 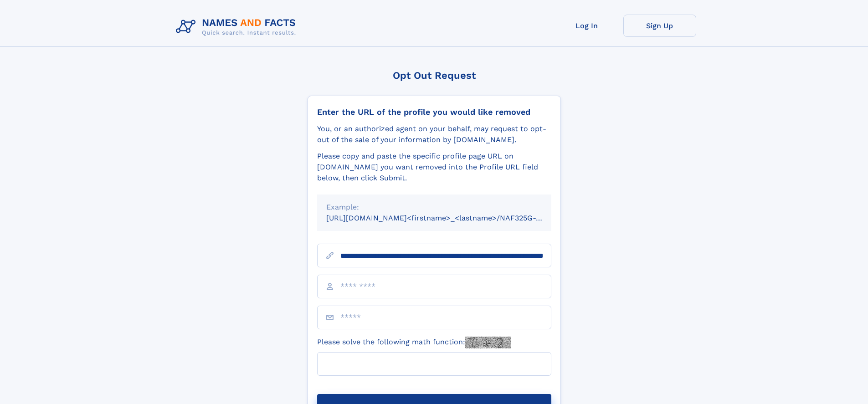 I want to click on div: Enter the URL of the profile you would like removed, so click(x=434, y=112).